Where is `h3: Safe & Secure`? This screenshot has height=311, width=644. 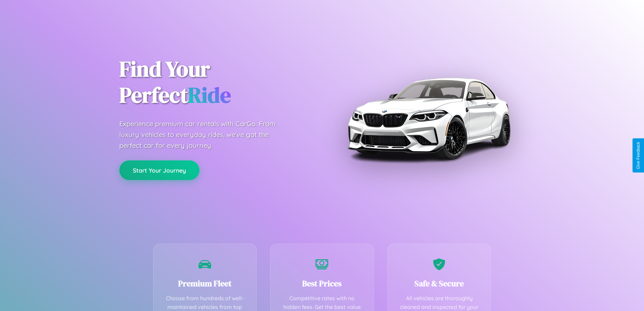 h3: Safe & Secure is located at coordinates (439, 283).